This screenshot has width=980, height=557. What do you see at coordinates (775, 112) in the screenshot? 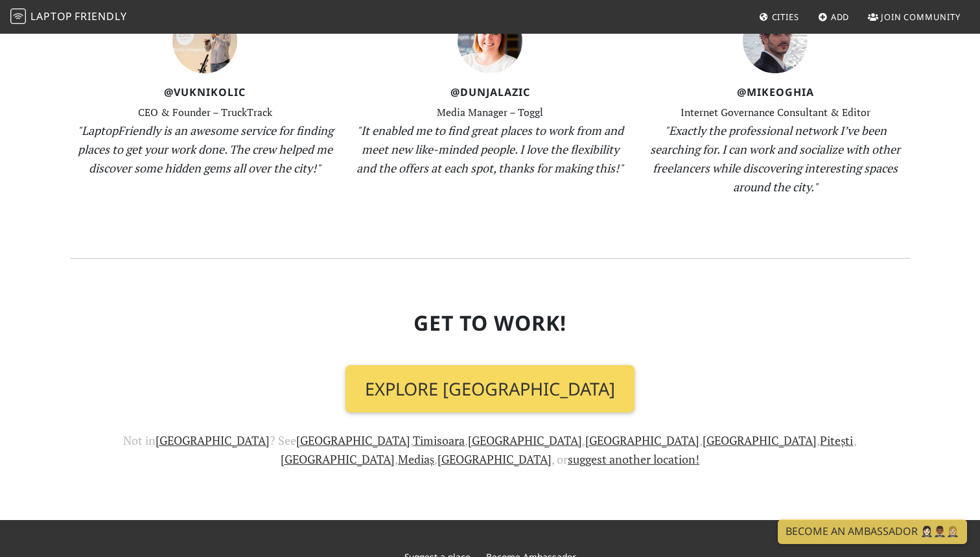
I see `small: Internet Governance Consultant & Editor` at bounding box center [775, 112].